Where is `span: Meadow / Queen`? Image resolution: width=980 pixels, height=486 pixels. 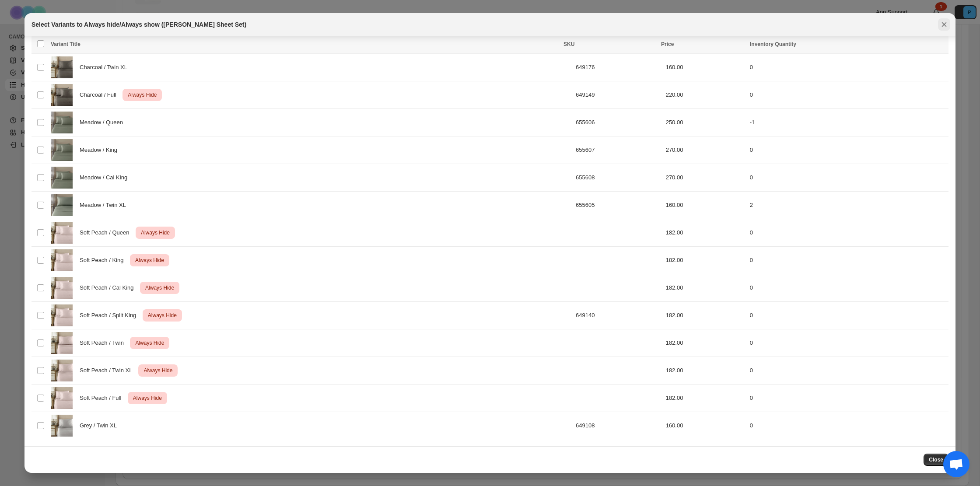
span: Meadow / Queen is located at coordinates (103, 122).